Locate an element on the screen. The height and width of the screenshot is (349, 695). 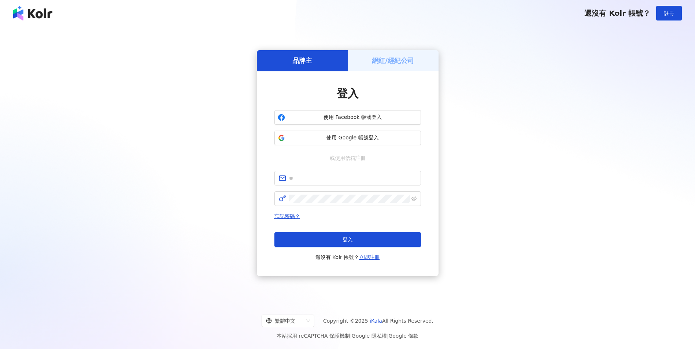
img: logo is located at coordinates (33, 13).